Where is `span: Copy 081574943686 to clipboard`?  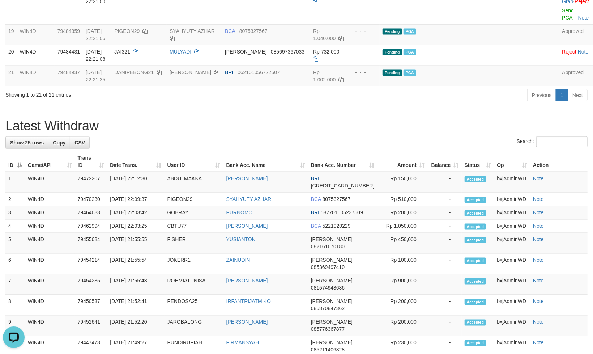
span: Copy 081574943686 to clipboard is located at coordinates (328, 288).